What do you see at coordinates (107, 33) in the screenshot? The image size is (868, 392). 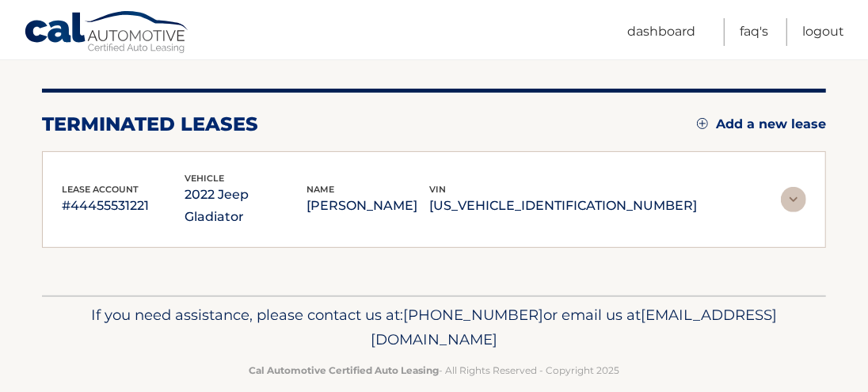 I see `a: Cal Automotive` at bounding box center [107, 33].